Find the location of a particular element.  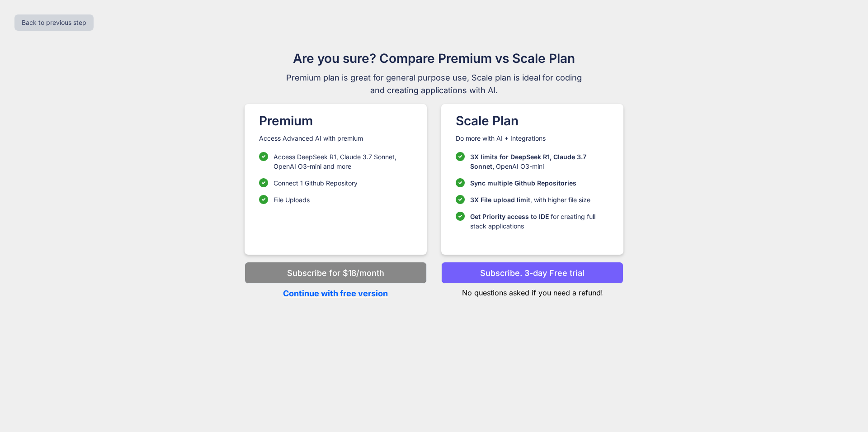

span: Get Priority access to IDE is located at coordinates (510, 216).